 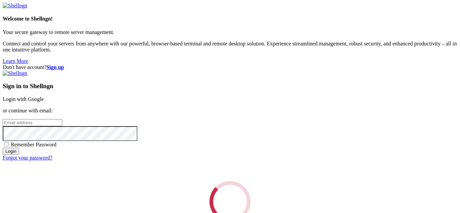 I want to click on a: Login with Google, so click(x=23, y=99).